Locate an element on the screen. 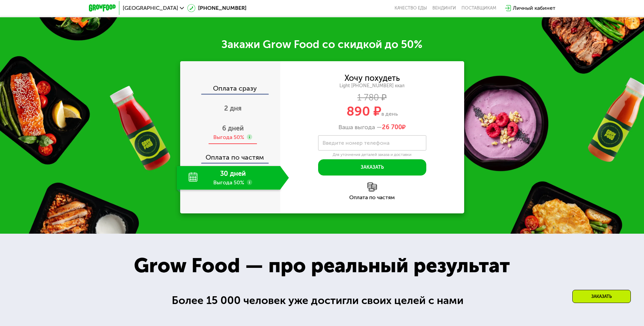 The height and width of the screenshot is (326, 644). div: 1 780 ₽ is located at coordinates (372, 98).